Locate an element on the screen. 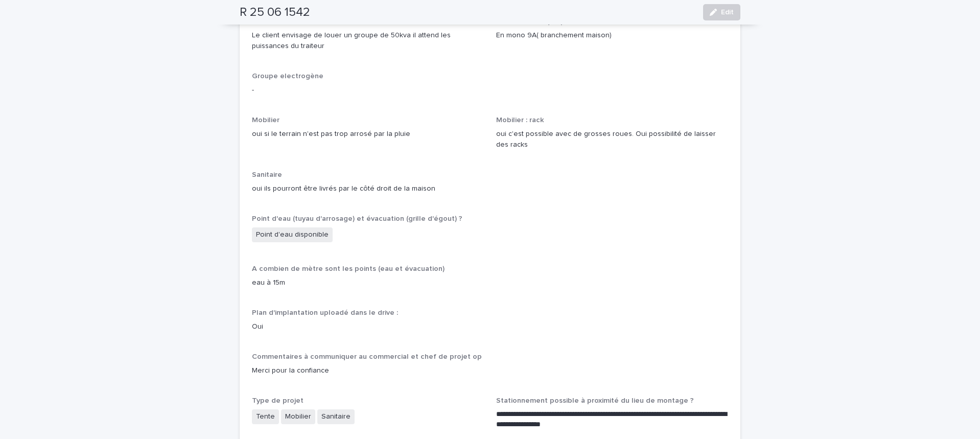  p: oui c'est possible avec de grosses roues. Oui possibilité de laisser des racks is located at coordinates (612, 139).